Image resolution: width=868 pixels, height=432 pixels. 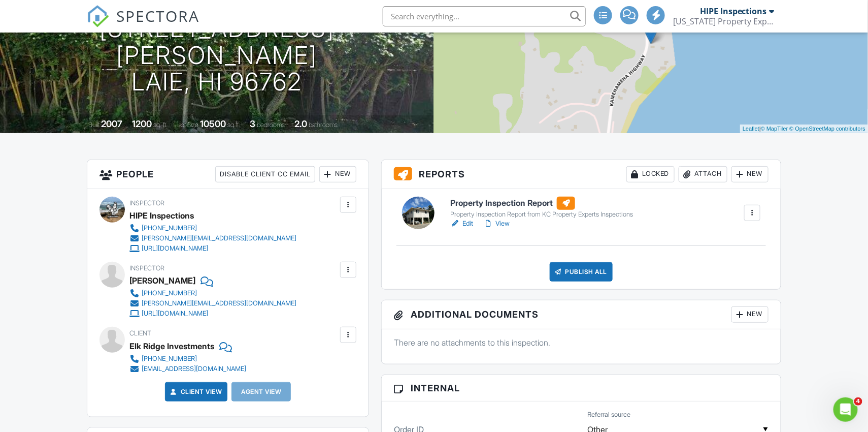 What do you see at coordinates (542, 214) in the screenshot?
I see `div: Property Inspection Report from KC Property Experts Inspections` at bounding box center [542, 214].